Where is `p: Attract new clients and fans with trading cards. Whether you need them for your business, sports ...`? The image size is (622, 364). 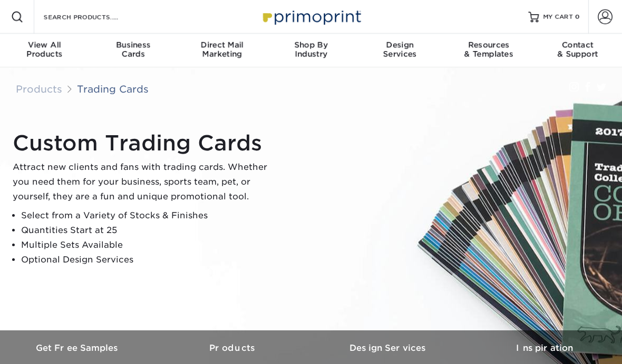
p: Attract new clients and fans with trading cards. Whether you need them for your business, sports ... is located at coordinates (145, 182).